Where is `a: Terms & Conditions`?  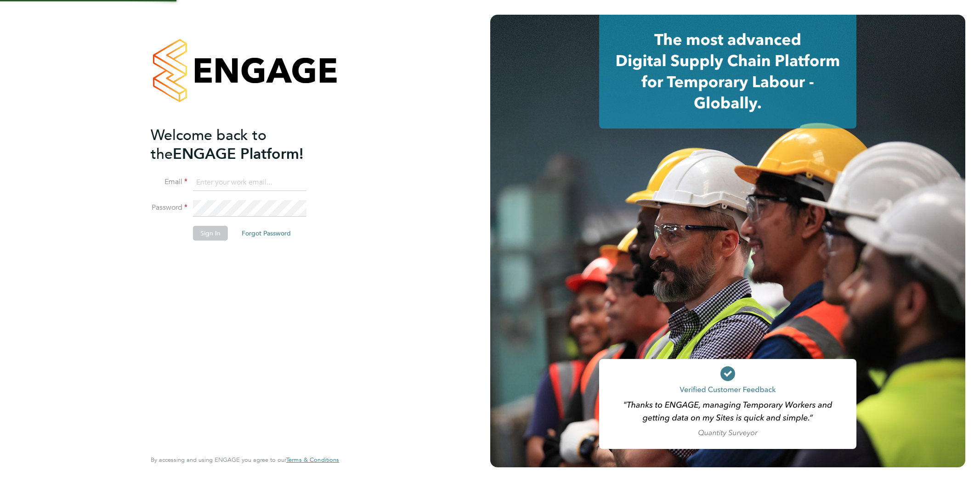 a: Terms & Conditions is located at coordinates (313, 460).